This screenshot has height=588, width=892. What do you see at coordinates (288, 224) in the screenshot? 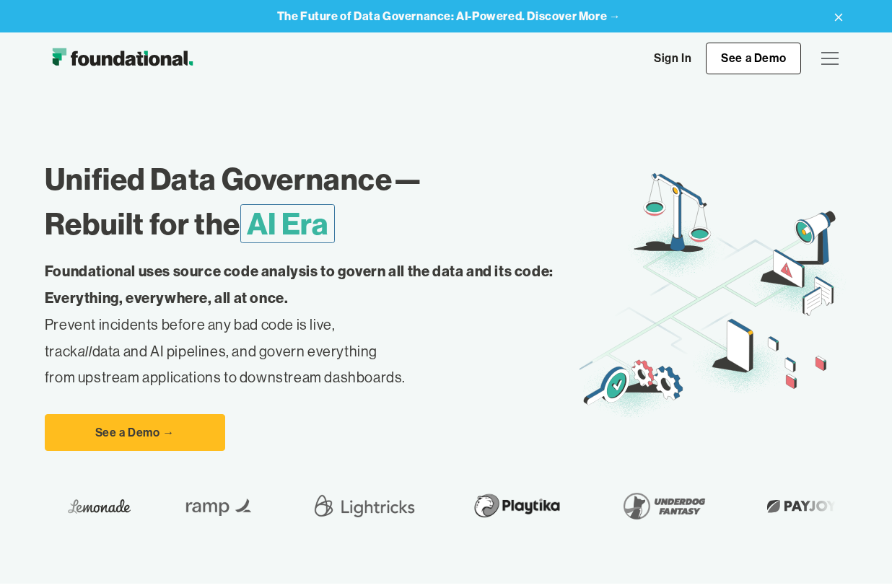
I see `span: AI Era` at bounding box center [288, 224].